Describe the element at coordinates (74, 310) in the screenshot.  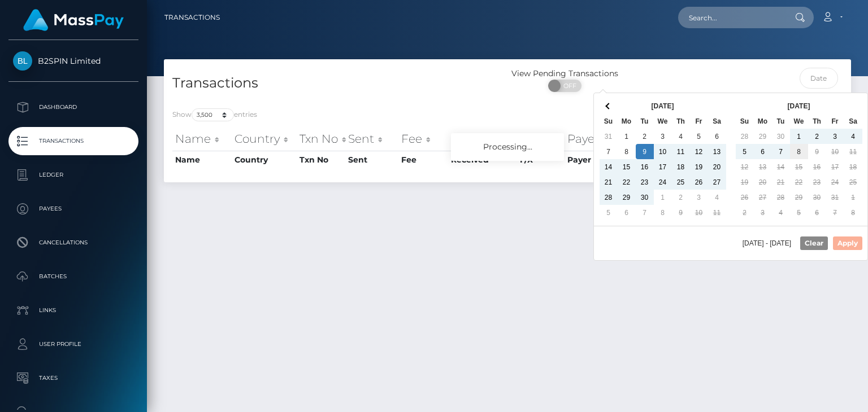
I see `a: Links` at that location.